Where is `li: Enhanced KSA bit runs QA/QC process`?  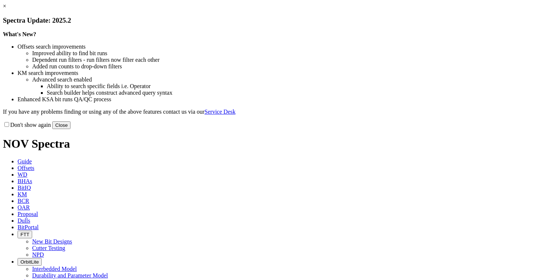 li: Enhanced KSA bit runs QA/QC process is located at coordinates (280, 99).